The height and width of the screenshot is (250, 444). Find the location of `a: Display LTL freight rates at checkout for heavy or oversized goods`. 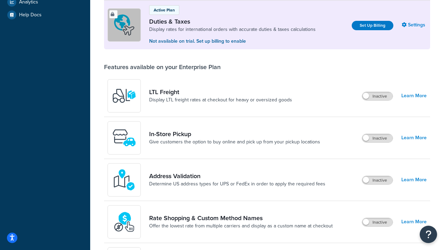

a: Display LTL freight rates at checkout for heavy or oversized goods is located at coordinates (221, 100).